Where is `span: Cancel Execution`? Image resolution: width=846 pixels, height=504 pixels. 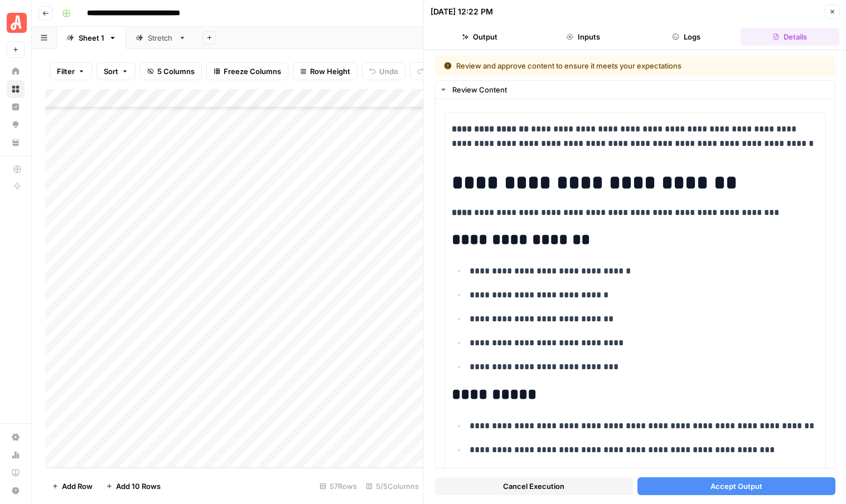
span: Cancel Execution is located at coordinates (534, 487).